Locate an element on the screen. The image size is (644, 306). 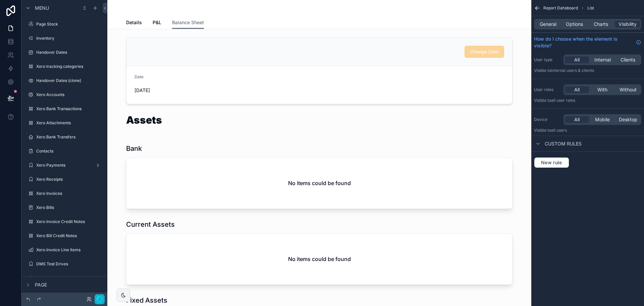
a: Xero Accounts is located at coordinates (64, 95).